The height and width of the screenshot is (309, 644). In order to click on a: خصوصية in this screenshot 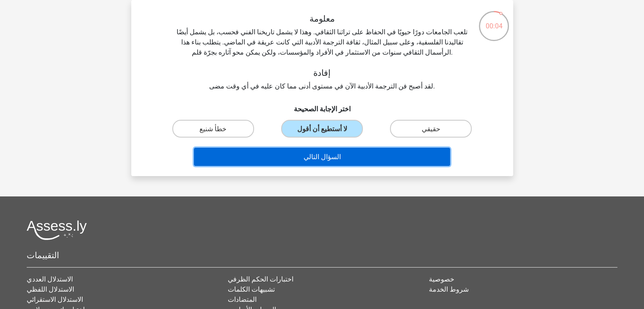, I will do `click(441, 279)`.